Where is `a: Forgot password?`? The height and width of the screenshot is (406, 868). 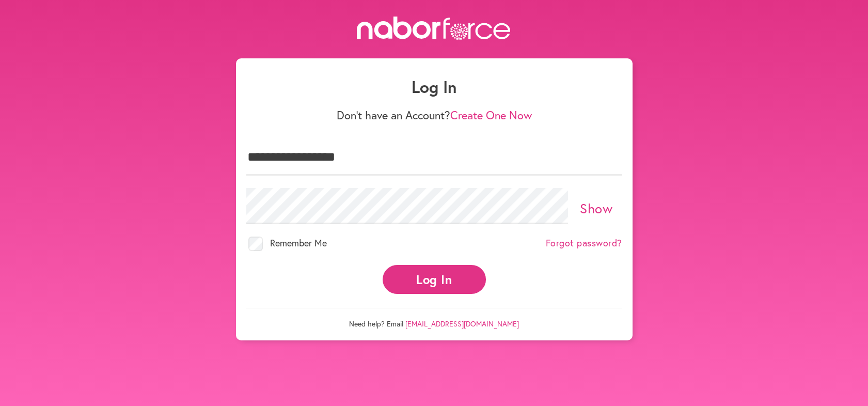
a: Forgot password? is located at coordinates (584, 243).